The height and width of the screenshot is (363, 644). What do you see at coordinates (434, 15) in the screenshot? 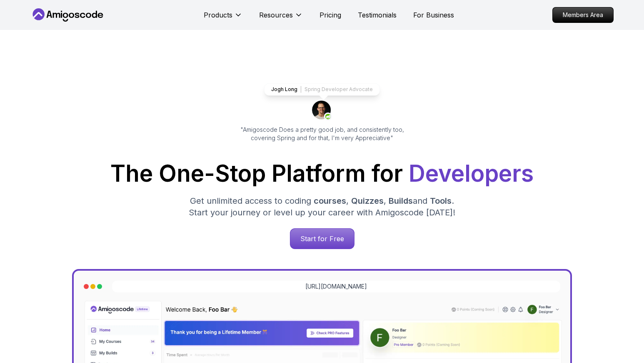
I see `p: For Business` at bounding box center [434, 15].